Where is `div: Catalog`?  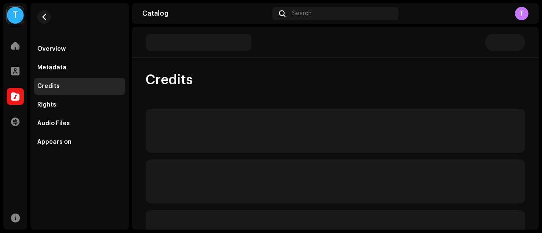
div: Catalog is located at coordinates (205, 14).